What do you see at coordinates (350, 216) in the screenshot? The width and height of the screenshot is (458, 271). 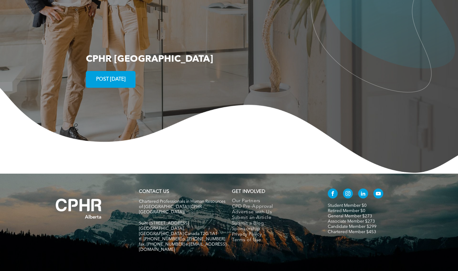 I see `a: General Member $273` at bounding box center [350, 216].